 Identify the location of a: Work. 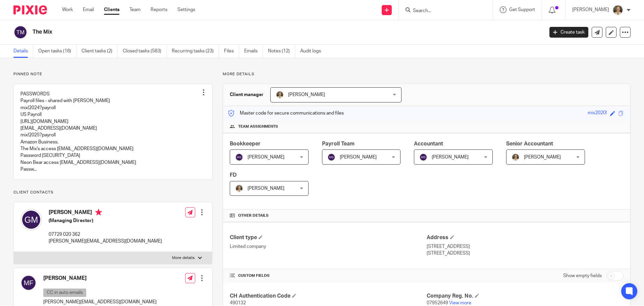
(67, 10).